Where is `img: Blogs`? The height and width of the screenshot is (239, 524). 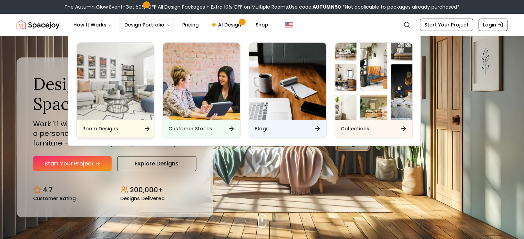 img: Blogs is located at coordinates (288, 81).